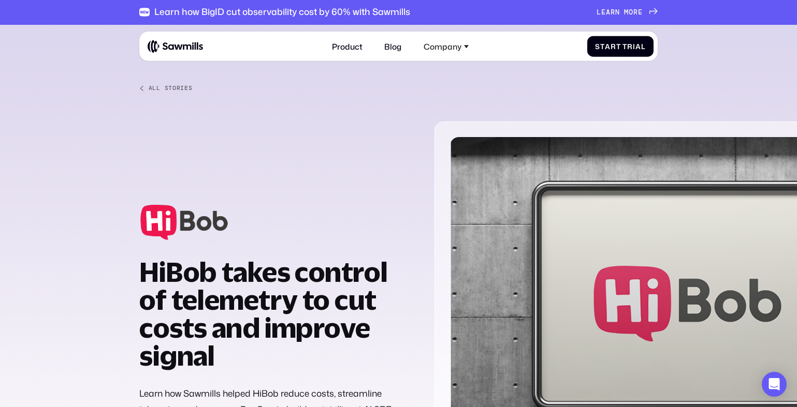  Describe the element at coordinates (263, 314) in the screenshot. I see `strong: HiBob takes control of telemetry to cut costs and improve signal` at that location.